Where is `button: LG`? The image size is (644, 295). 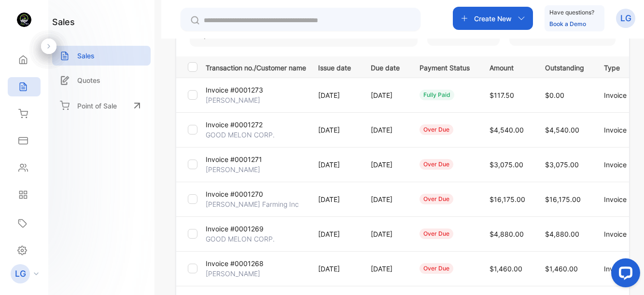 button: LG is located at coordinates (626, 18).